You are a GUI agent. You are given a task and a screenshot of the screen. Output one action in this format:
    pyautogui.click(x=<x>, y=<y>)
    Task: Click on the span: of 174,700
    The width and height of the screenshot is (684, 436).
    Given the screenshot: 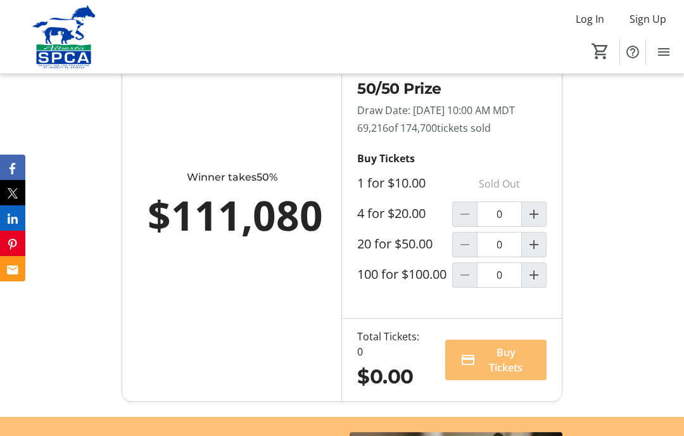 What is the action you would take?
    pyautogui.click(x=412, y=128)
    